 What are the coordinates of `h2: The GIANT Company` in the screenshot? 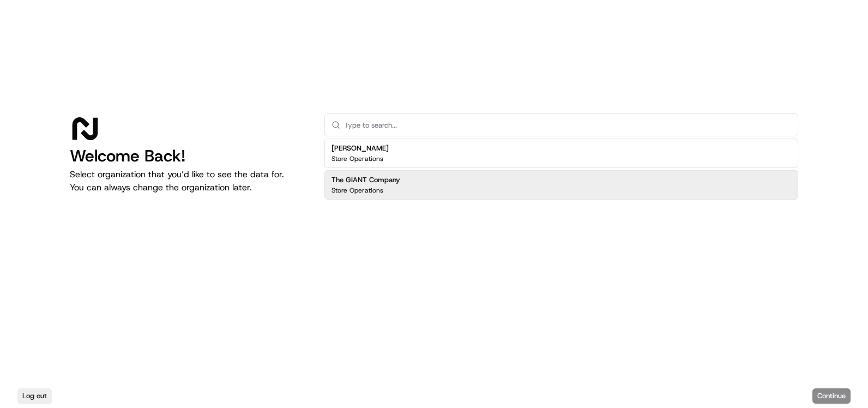 It's located at (366, 180).